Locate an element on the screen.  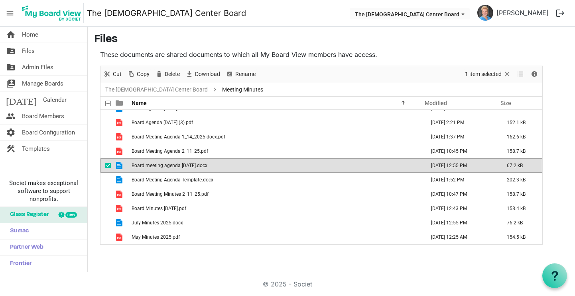
span: Board Meeting Agenda Template.docx is located at coordinates (172, 180).